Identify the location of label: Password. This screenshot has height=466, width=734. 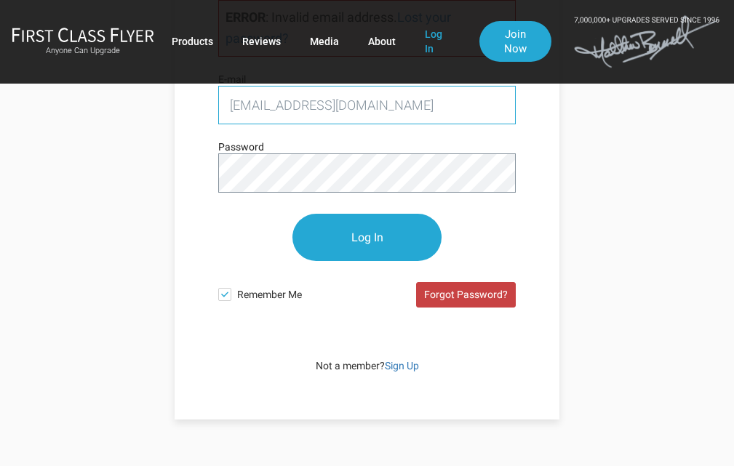
(241, 147).